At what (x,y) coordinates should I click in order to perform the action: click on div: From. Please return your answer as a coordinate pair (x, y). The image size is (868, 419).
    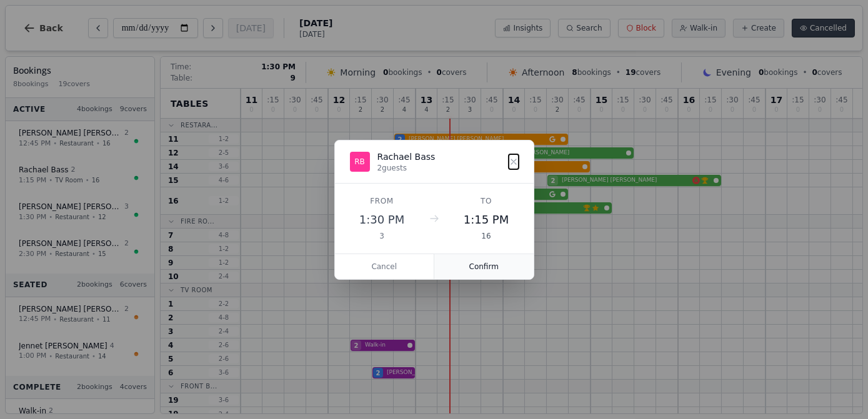
    Looking at the image, I should click on (381, 201).